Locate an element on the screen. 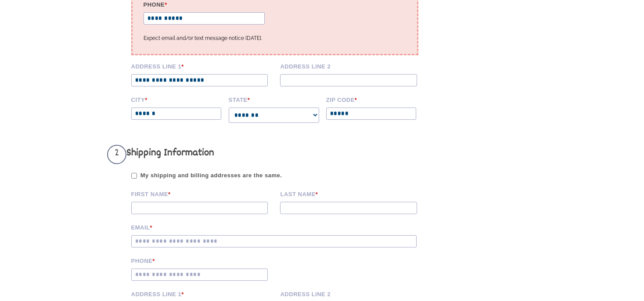 This screenshot has width=644, height=301. input: My shipping and billing addresses are the same. is located at coordinates (134, 176).